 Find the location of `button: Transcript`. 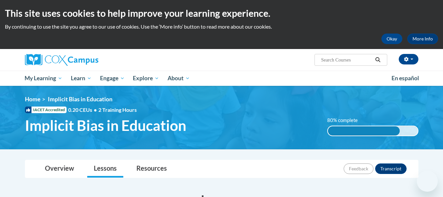

button: Transcript is located at coordinates (391, 168).